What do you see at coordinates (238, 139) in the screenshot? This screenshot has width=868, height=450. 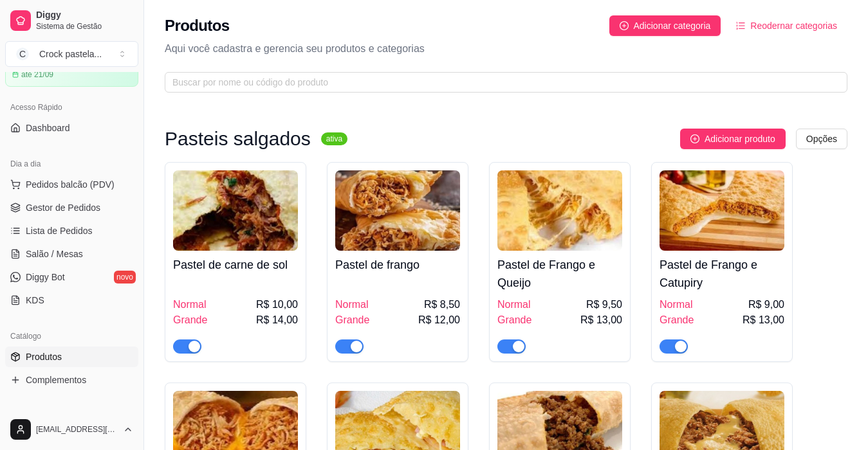 I see `h3: Pasteis salgados` at bounding box center [238, 139].